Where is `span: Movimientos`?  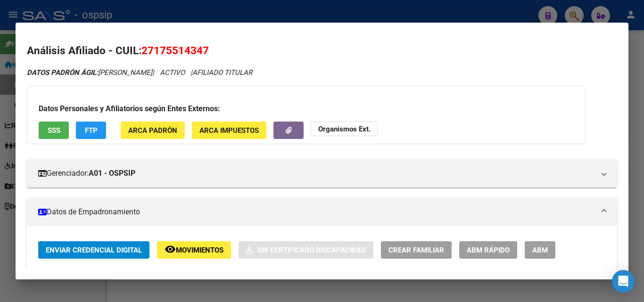 span: Movimientos is located at coordinates (199, 250).